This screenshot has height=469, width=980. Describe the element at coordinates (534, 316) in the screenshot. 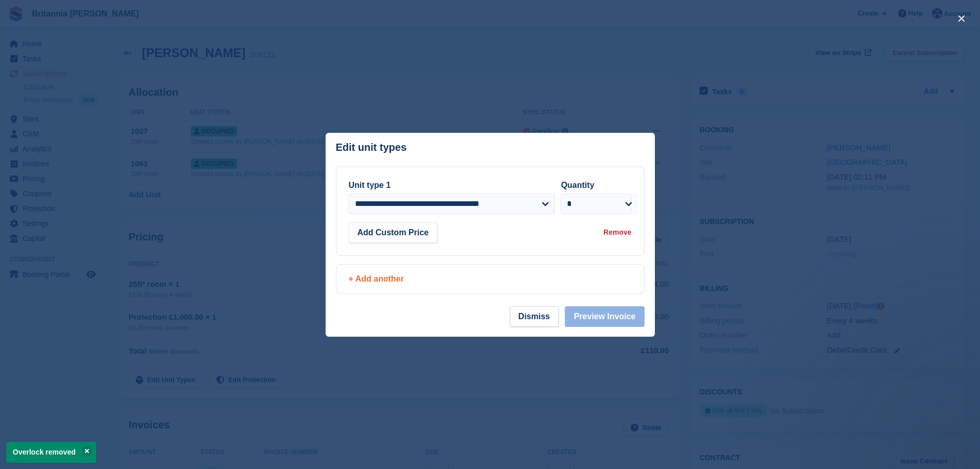

I see `button: Dismiss` at that location.